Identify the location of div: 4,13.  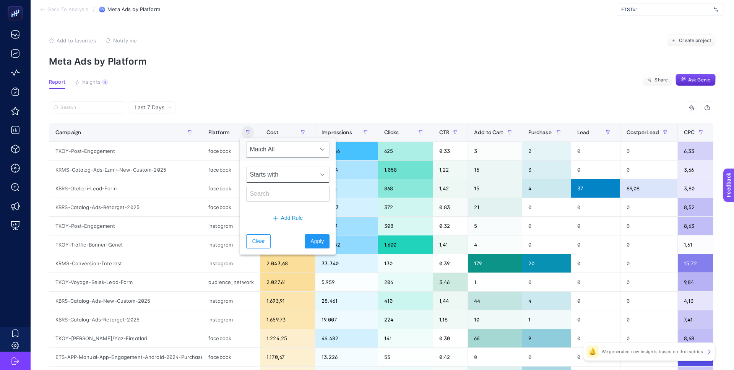
(695, 301).